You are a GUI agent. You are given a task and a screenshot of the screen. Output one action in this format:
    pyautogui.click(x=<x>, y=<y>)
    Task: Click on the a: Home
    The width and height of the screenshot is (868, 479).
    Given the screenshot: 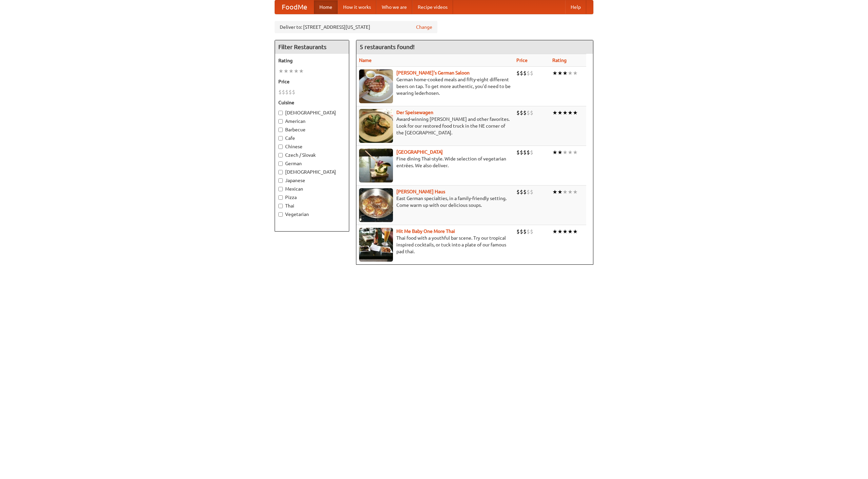 What is the action you would take?
    pyautogui.click(x=325, y=8)
    